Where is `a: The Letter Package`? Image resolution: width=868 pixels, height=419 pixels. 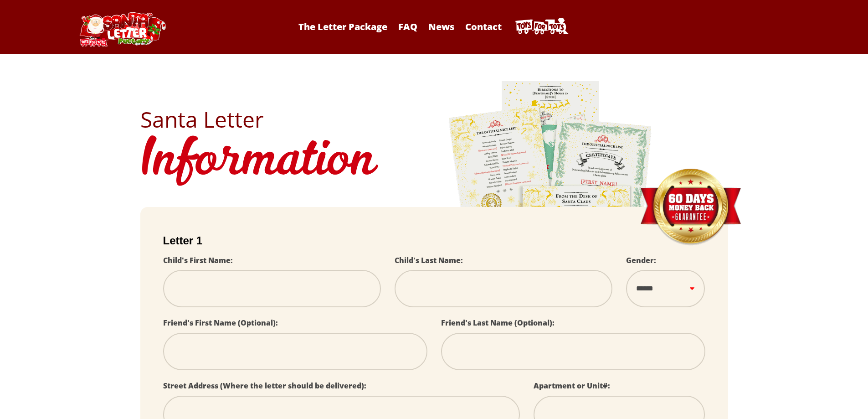
a: The Letter Package is located at coordinates (343, 27).